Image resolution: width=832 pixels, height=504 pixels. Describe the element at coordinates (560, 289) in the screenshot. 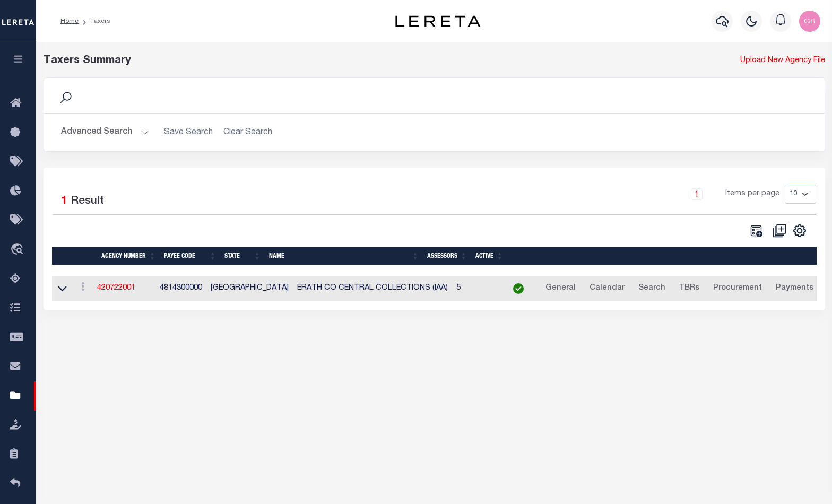

I see `a: General` at that location.